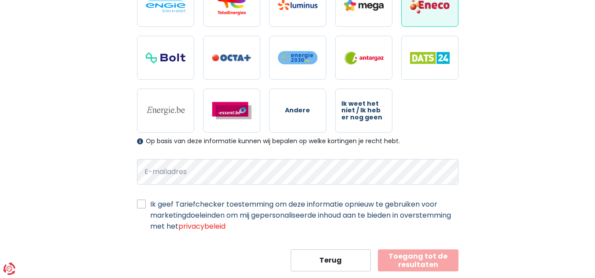 This screenshot has height=278, width=595. Describe the element at coordinates (166, 111) in the screenshot. I see `img: Energie.be` at that location.